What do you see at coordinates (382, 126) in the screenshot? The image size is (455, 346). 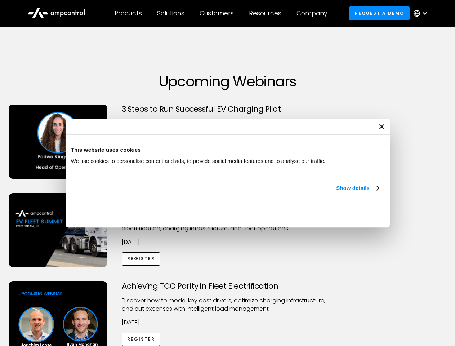 I see `button: Close banner` at bounding box center [382, 126].